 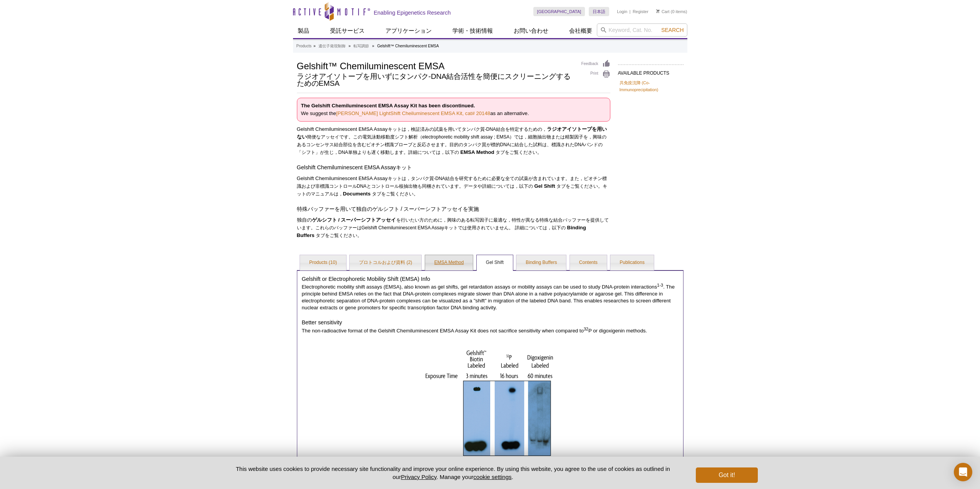 What do you see at coordinates (545, 186) in the screenshot?
I see `strong: Gel Shift` at bounding box center [545, 186].